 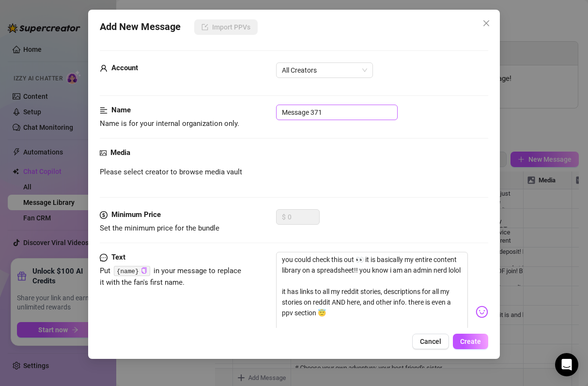 I want to click on span: close, so click(x=486, y=23).